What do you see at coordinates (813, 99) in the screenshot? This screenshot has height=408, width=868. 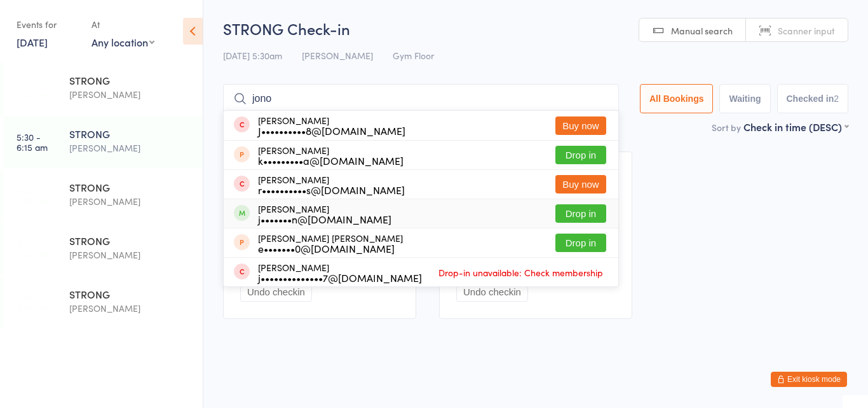 I see `button: Checked in2` at bounding box center [813, 99].